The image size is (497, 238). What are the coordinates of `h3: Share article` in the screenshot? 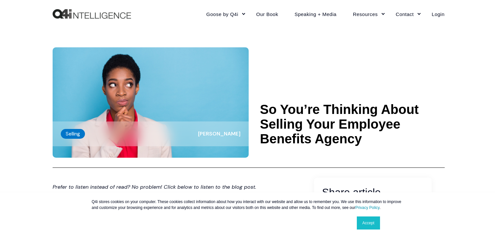 It's located at (373, 192).